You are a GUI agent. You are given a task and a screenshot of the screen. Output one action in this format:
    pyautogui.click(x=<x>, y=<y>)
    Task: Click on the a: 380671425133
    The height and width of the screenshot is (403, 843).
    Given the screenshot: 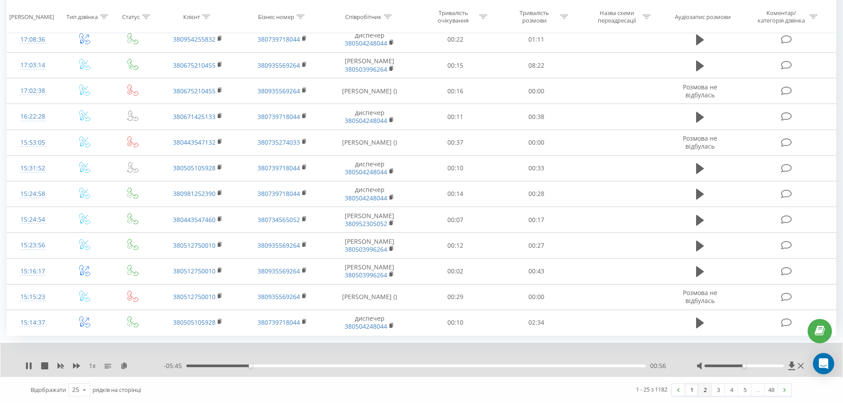 What is the action you would take?
    pyautogui.click(x=194, y=116)
    